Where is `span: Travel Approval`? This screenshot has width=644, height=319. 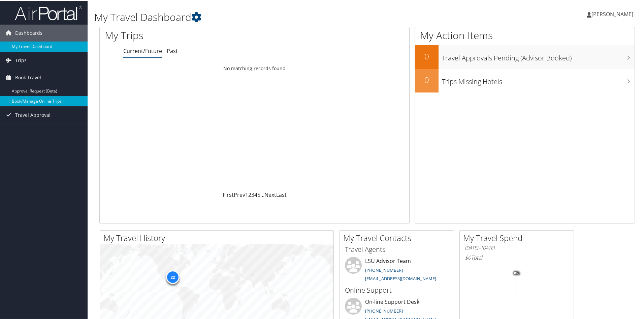
span: Travel Approval is located at coordinates (33, 114).